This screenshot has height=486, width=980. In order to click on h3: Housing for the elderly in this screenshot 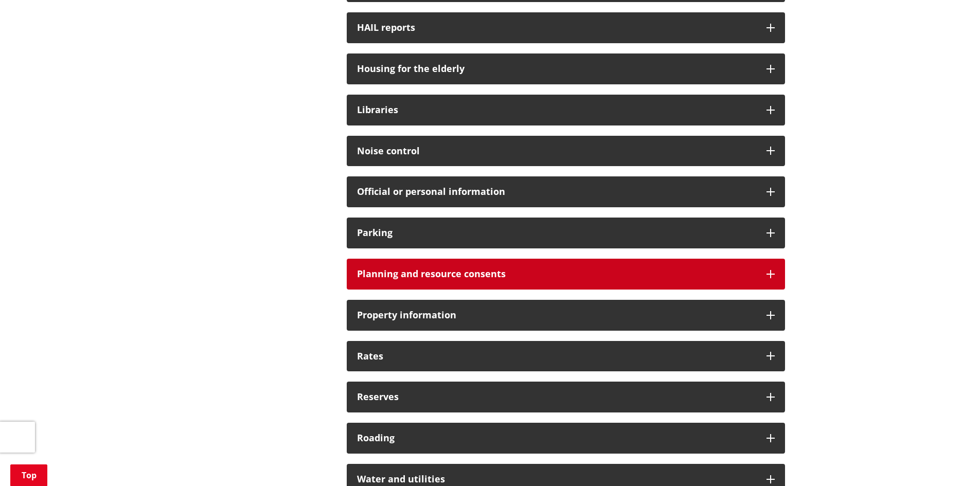, I will do `click(557, 69)`.